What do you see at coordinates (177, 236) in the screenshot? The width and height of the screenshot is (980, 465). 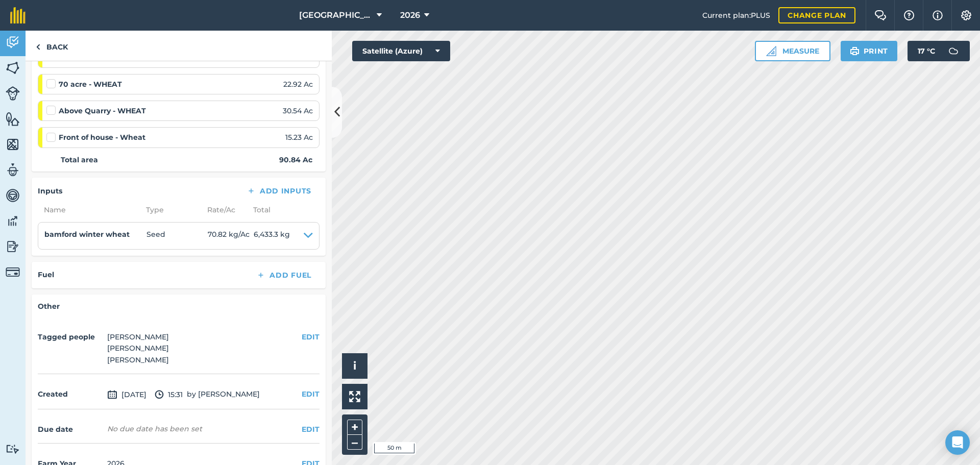 I see `span: Seed` at bounding box center [177, 236].